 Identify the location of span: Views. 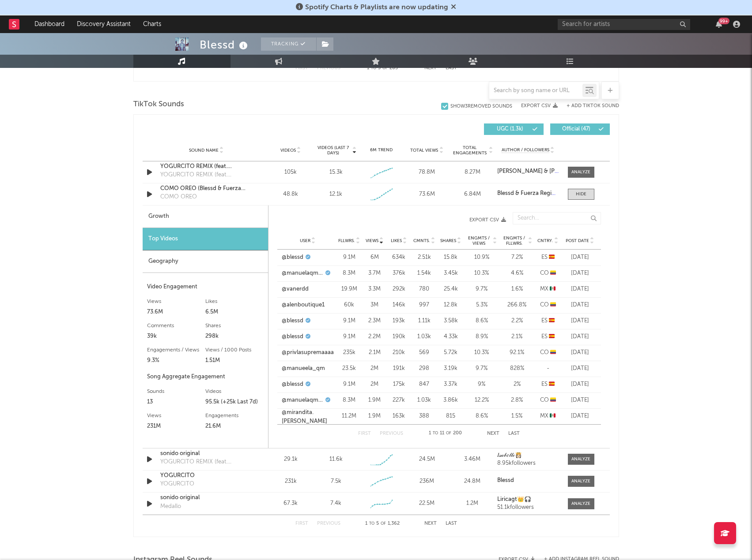
(372, 241).